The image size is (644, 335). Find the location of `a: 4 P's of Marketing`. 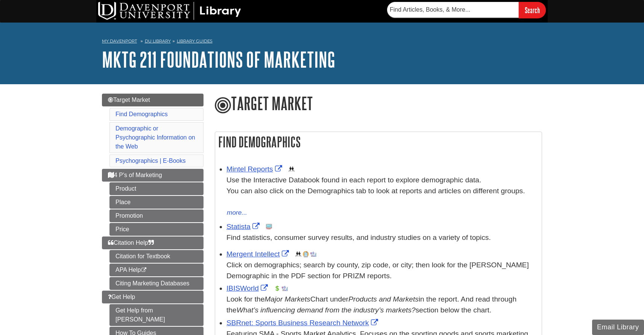

a: 4 P's of Marketing is located at coordinates (152, 175).